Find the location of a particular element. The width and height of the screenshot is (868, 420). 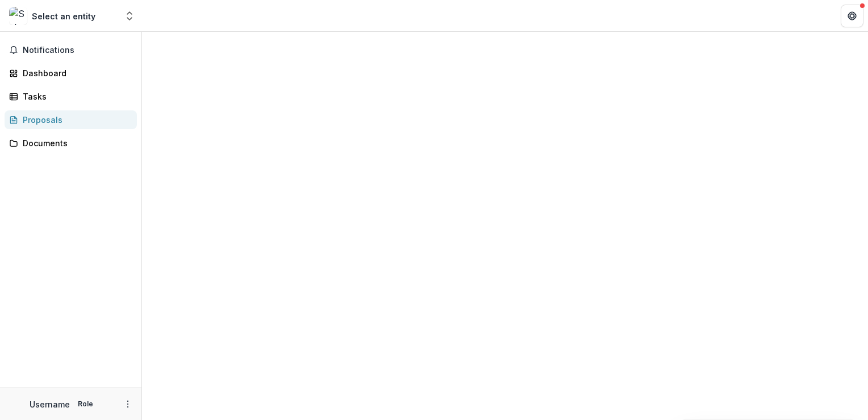

div: Proposals is located at coordinates (75, 119).